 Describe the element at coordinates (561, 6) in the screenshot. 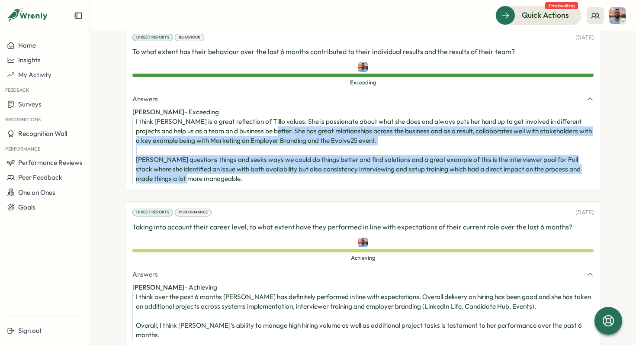

I see `span: 1 task waiting` at that location.